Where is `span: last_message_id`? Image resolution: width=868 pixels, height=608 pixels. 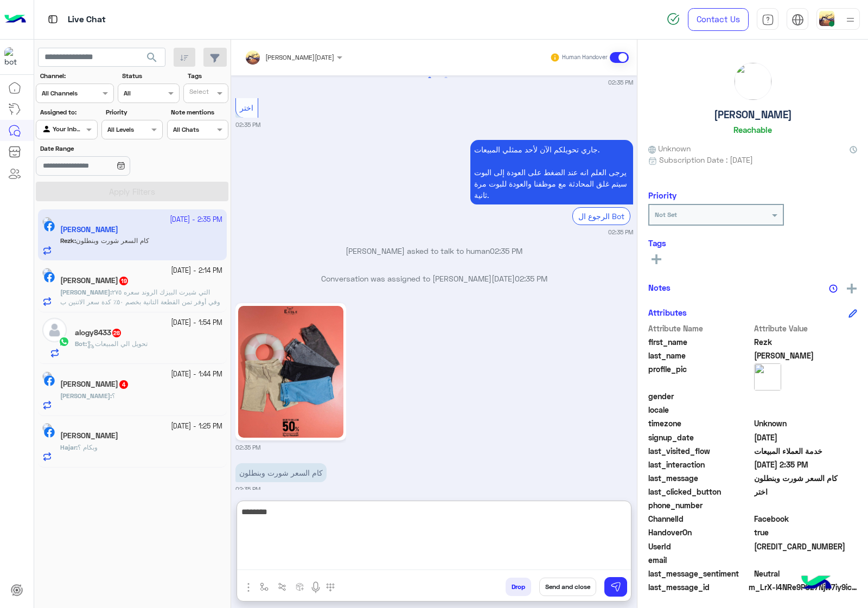 span: last_message_id is located at coordinates (697, 587).